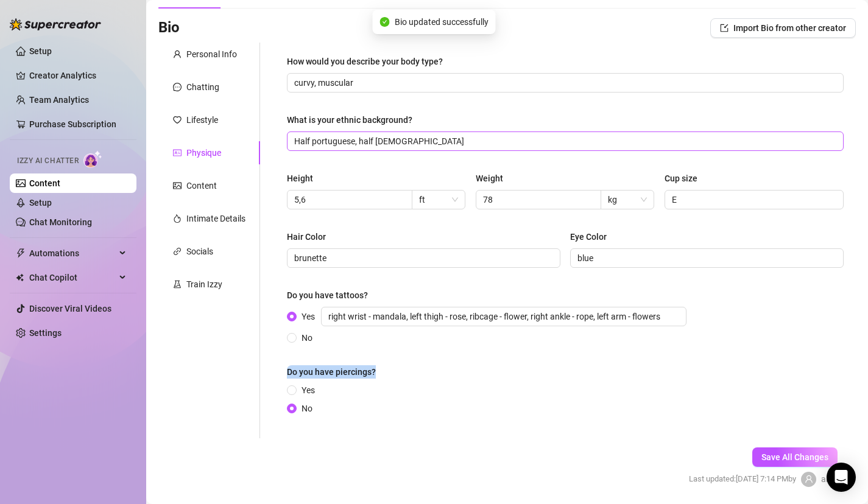 The height and width of the screenshot is (504, 868). I want to click on div: Height, so click(299, 179).